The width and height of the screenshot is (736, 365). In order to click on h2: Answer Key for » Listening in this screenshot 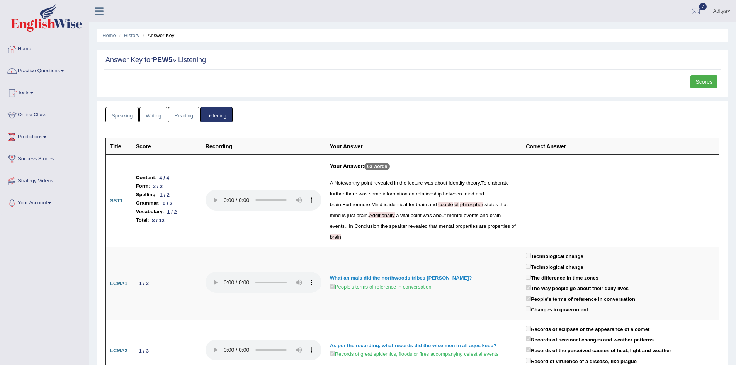, I will do `click(412, 60)`.